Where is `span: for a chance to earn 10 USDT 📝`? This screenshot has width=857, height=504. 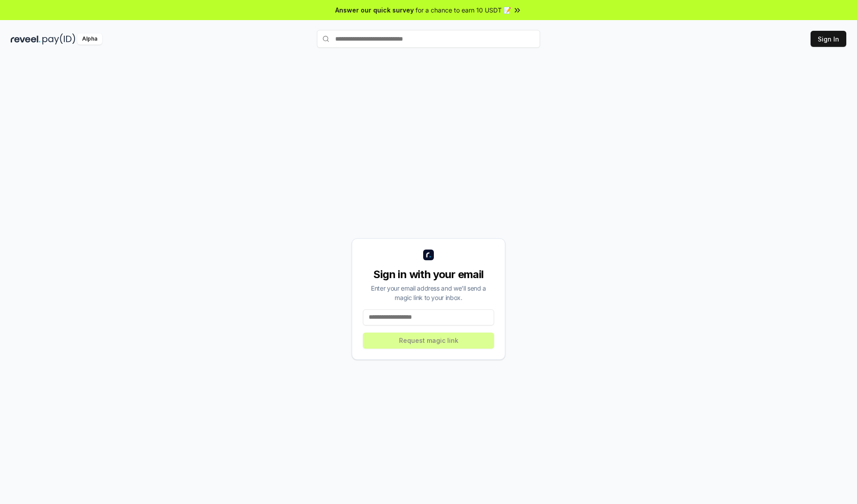 span: for a chance to earn 10 USDT 📝 is located at coordinates (464, 10).